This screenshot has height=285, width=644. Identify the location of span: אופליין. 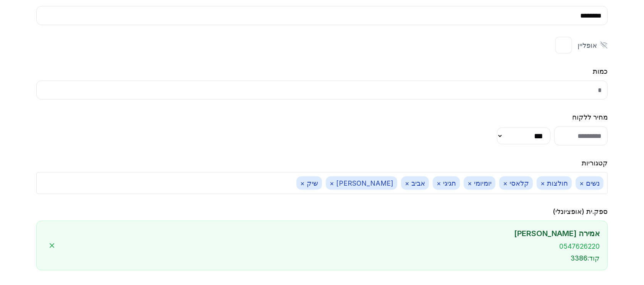
(588, 45).